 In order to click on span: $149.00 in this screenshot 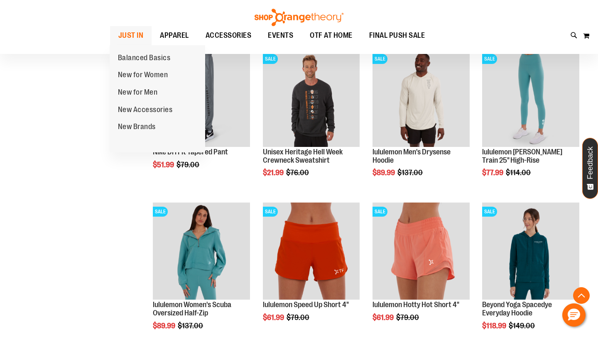, I will do `click(523, 326)`.